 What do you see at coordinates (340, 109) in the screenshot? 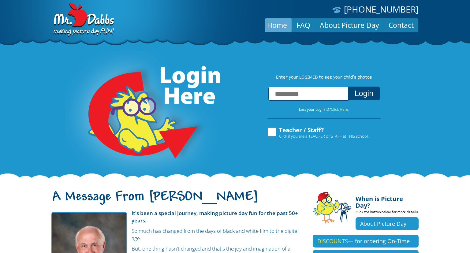
I see `a: Click Here.` at bounding box center [340, 109].